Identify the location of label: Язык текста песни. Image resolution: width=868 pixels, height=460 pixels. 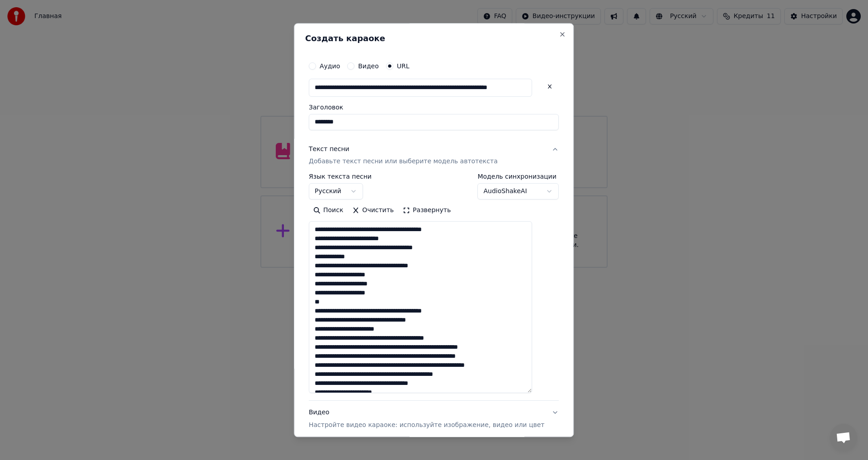
(340, 177).